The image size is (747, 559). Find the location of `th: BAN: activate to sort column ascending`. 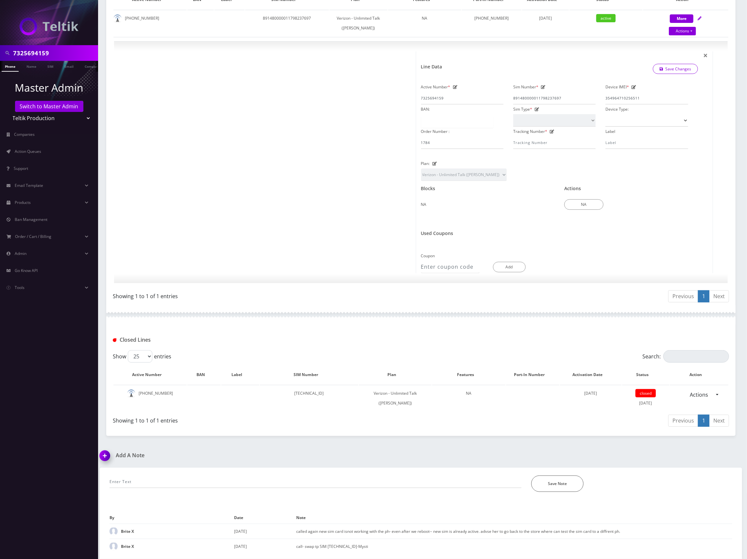

th: BAN: activate to sort column ascending is located at coordinates (204, 374).